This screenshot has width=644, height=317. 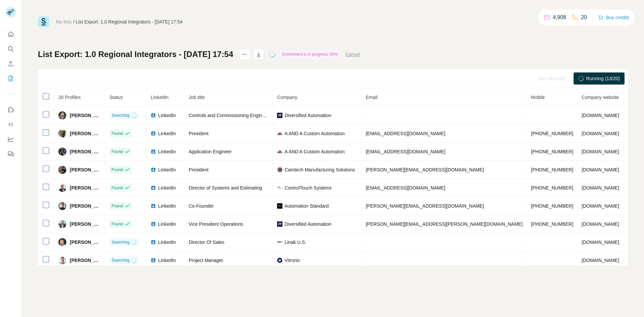 What do you see at coordinates (44, 22) in the screenshot?
I see `img: Surfe Logo` at bounding box center [44, 22].